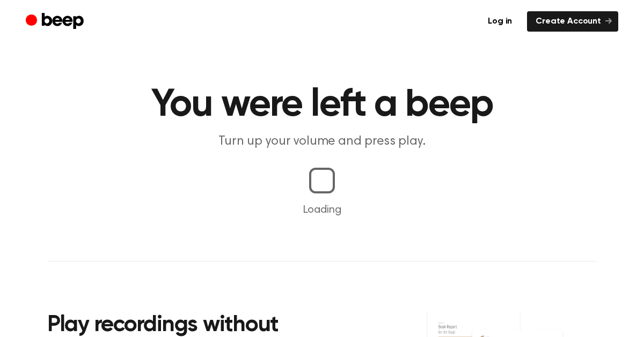  I want to click on a: Beep, so click(56, 22).